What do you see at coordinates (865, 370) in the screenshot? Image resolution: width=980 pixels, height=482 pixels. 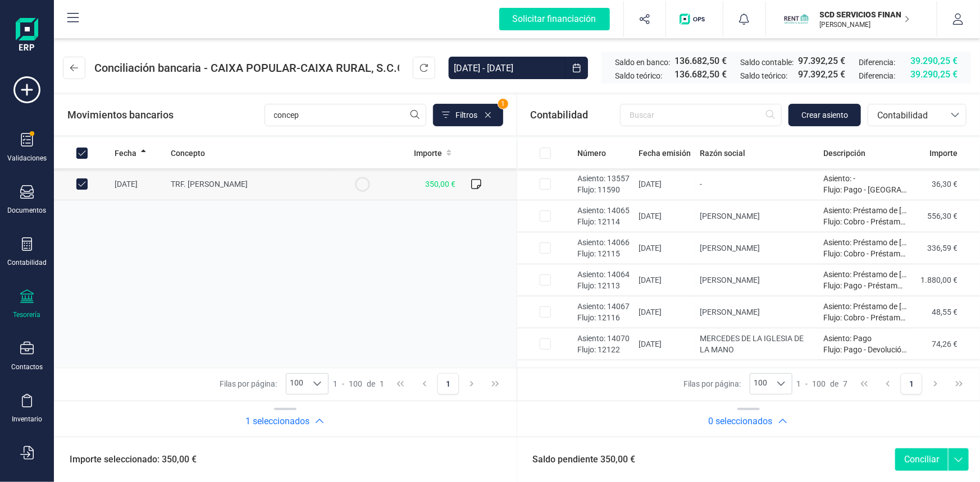 I see `p: Asiento: Préstamo de SINDERELA INVIERTE SL.` at bounding box center [865, 370].